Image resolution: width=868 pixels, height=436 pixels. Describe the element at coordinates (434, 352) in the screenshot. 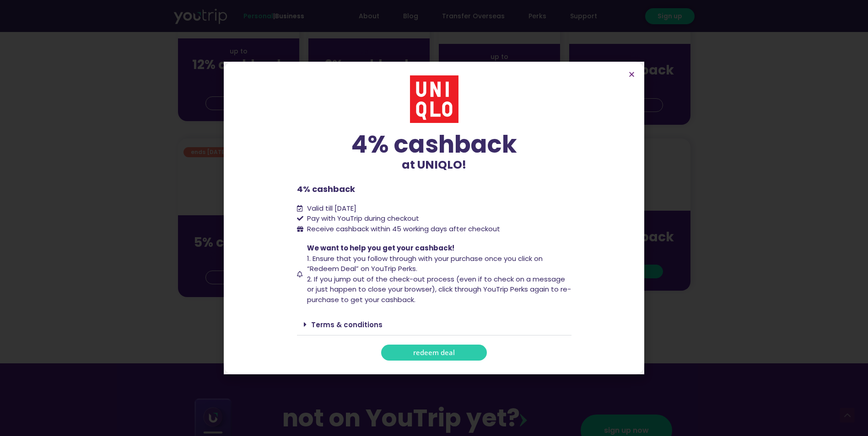

I see `span: redeem deal` at that location.